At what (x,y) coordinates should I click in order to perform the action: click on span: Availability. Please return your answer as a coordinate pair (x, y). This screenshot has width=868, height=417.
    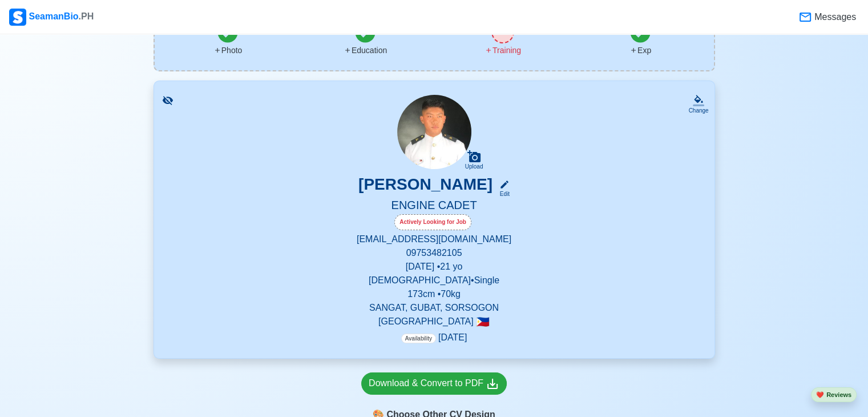
    Looking at the image, I should click on (418, 338).